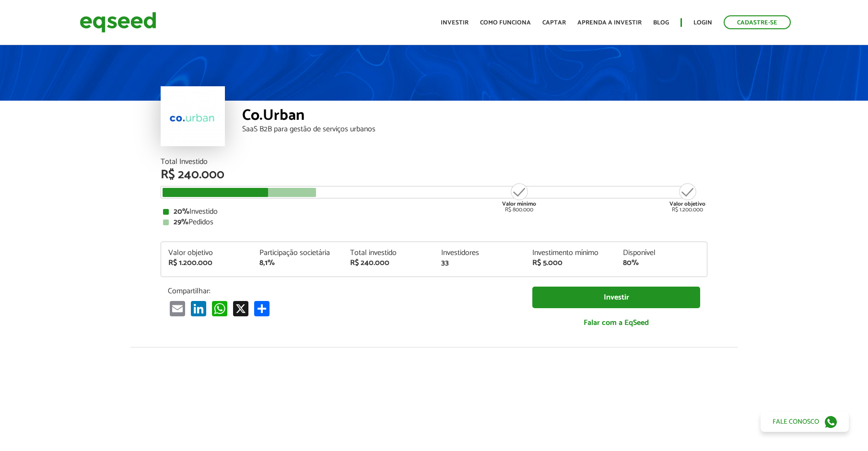  I want to click on div: R$ 5.000, so click(570, 263).